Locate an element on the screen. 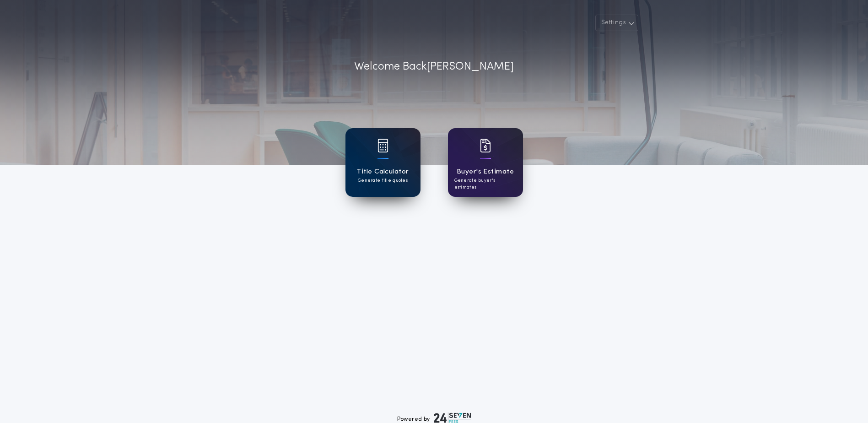 The height and width of the screenshot is (423, 868). button: Settings is located at coordinates (617, 23).